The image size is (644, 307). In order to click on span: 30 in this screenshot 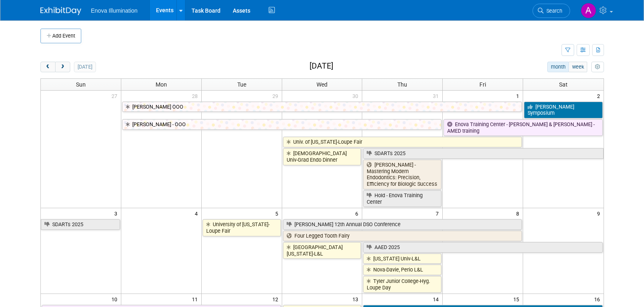, I will do `click(357, 96)`.